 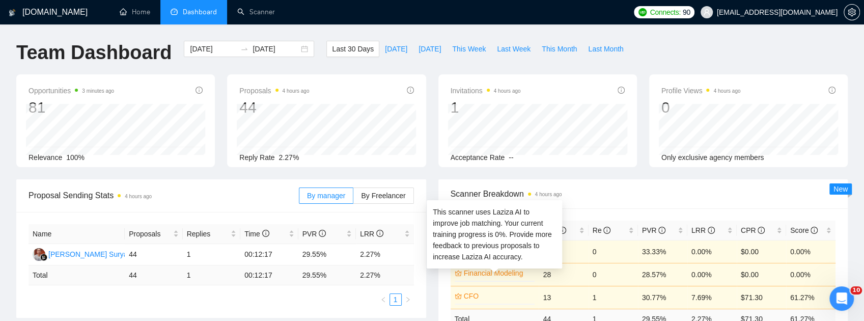 I want to click on li: Next Page, so click(x=408, y=299).